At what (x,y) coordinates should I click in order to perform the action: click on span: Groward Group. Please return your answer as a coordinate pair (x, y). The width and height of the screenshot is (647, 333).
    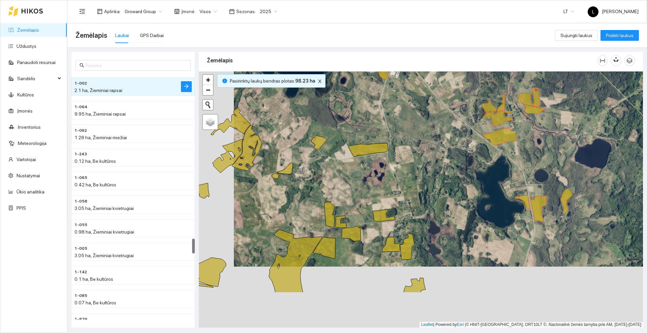
    Looking at the image, I should click on (143, 11).